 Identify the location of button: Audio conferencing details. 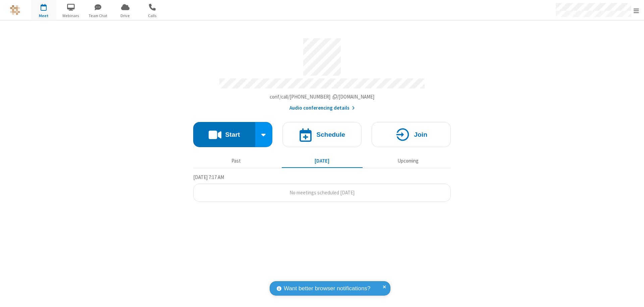
(322, 108).